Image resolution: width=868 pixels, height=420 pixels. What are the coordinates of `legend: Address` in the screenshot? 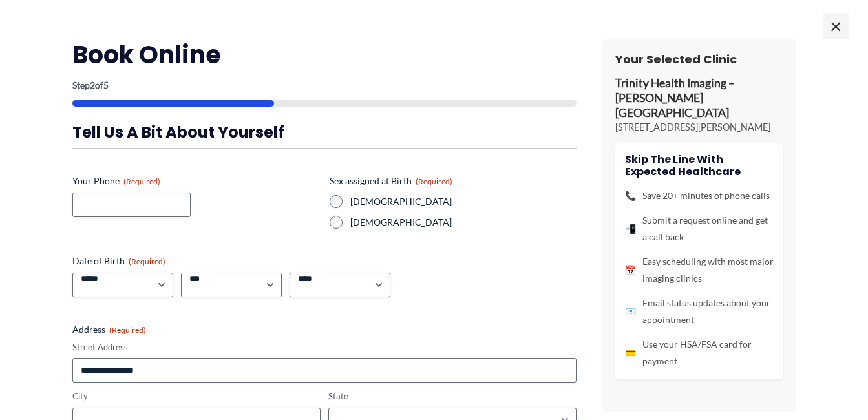 It's located at (109, 330).